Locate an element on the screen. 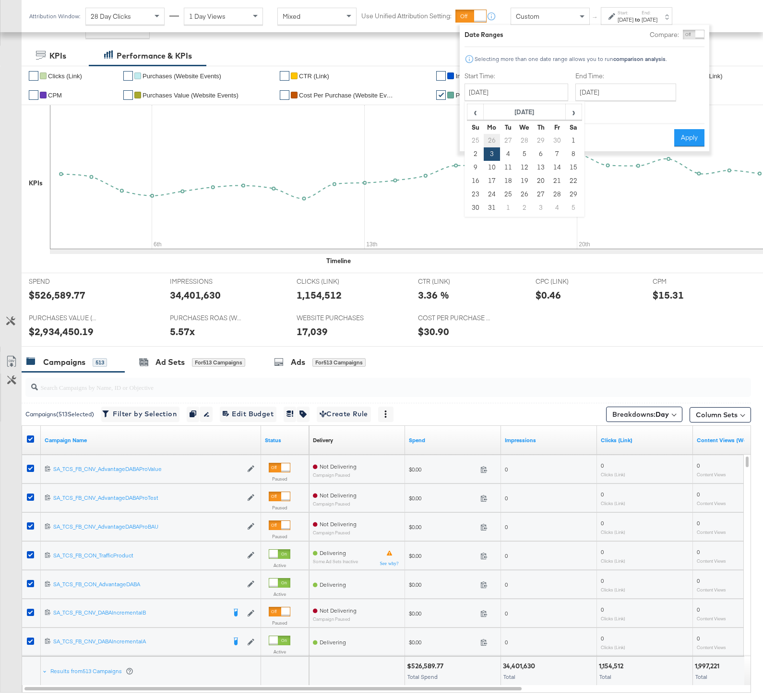  div: $30.90 is located at coordinates (433, 331).